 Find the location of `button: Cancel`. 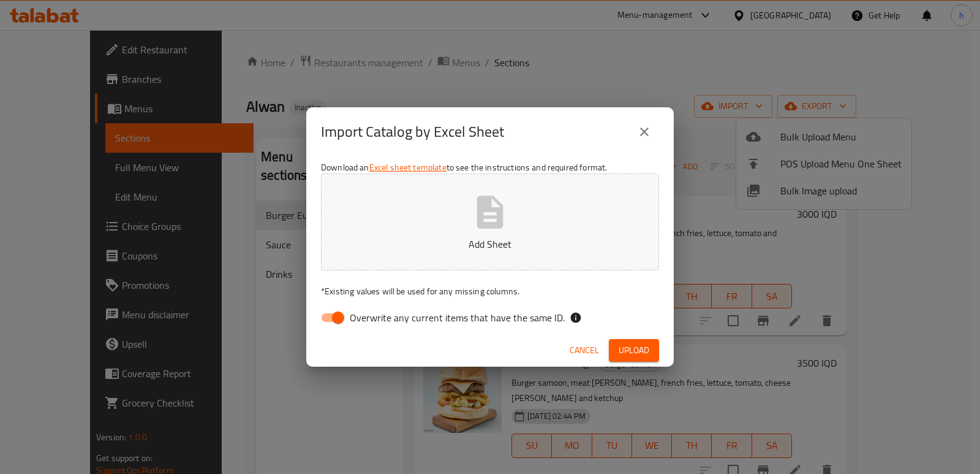

button: Cancel is located at coordinates (584, 350).